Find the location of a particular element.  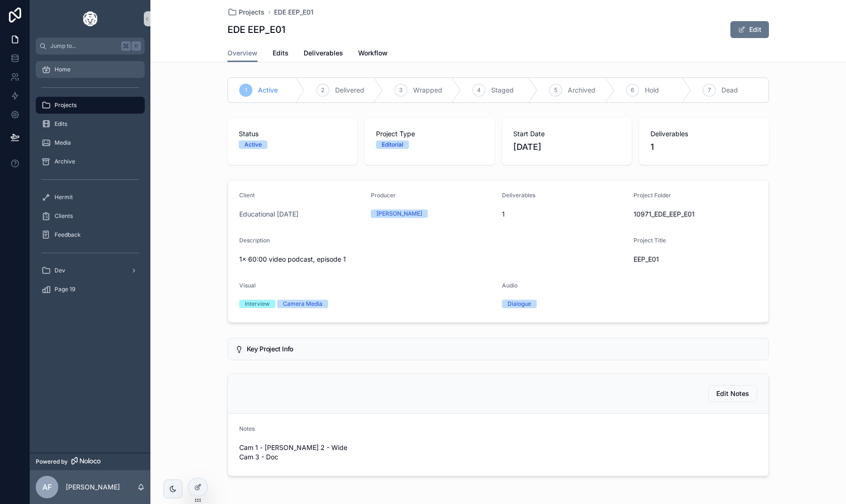

a: Home is located at coordinates (90, 70).